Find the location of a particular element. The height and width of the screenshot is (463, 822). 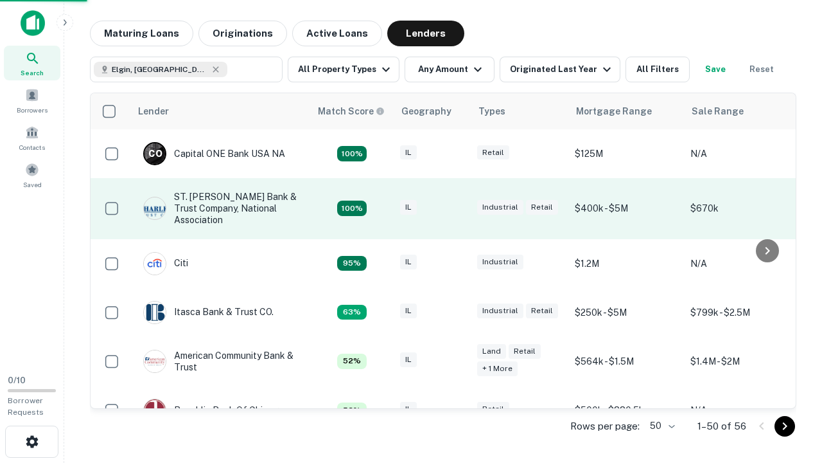

button: Active Loans is located at coordinates (337, 33).